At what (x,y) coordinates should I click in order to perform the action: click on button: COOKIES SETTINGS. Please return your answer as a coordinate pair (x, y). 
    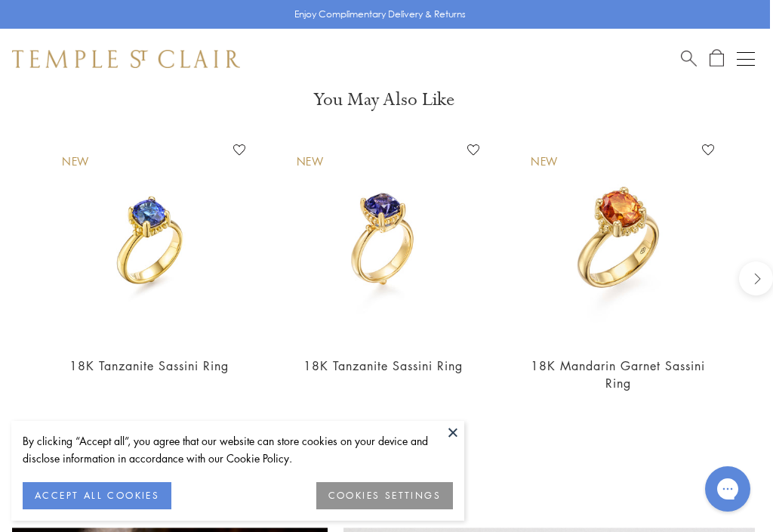
    Looking at the image, I should click on (384, 495).